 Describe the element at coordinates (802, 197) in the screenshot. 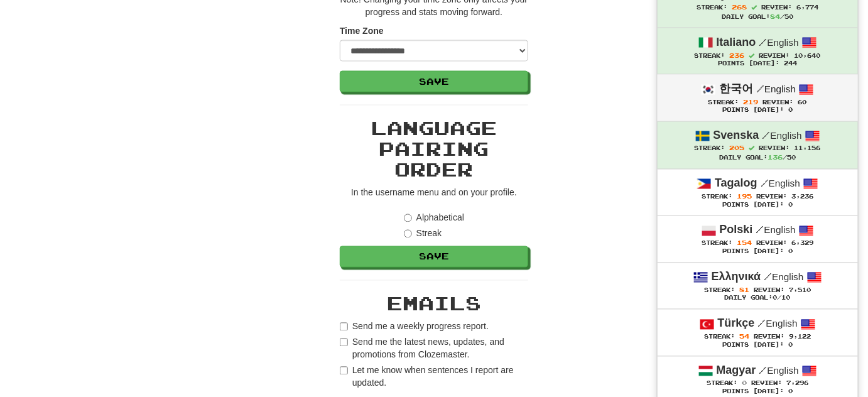

I see `span: 3,236` at that location.